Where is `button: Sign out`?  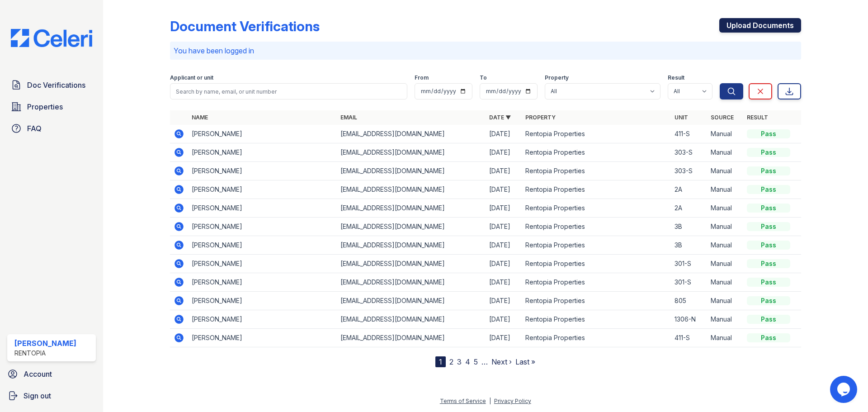 button: Sign out is located at coordinates (51, 395).